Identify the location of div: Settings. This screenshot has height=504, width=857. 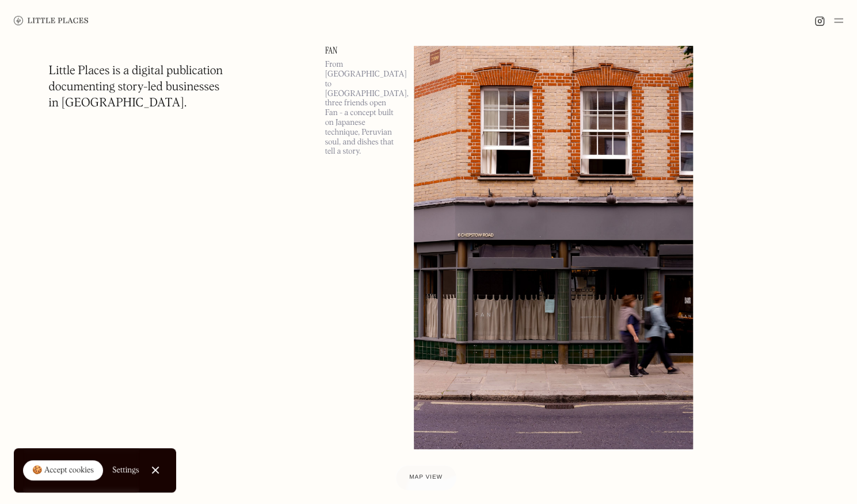
(126, 470).